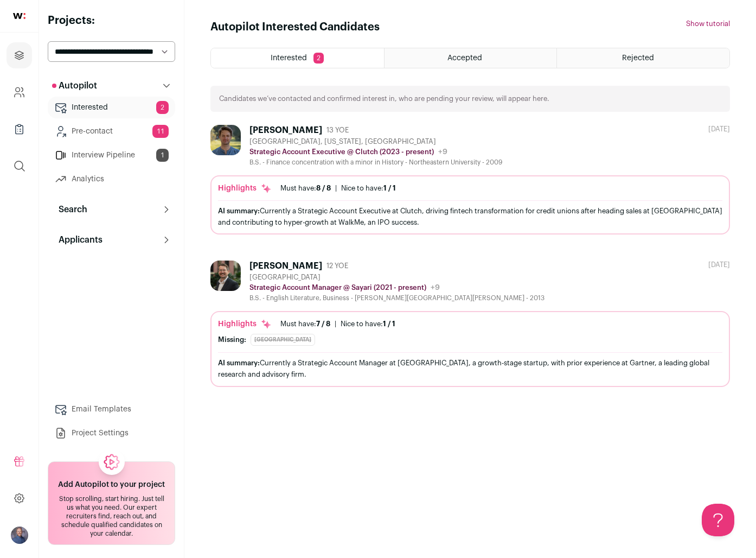 The image size is (756, 558). I want to click on a: Rejected, so click(643, 58).